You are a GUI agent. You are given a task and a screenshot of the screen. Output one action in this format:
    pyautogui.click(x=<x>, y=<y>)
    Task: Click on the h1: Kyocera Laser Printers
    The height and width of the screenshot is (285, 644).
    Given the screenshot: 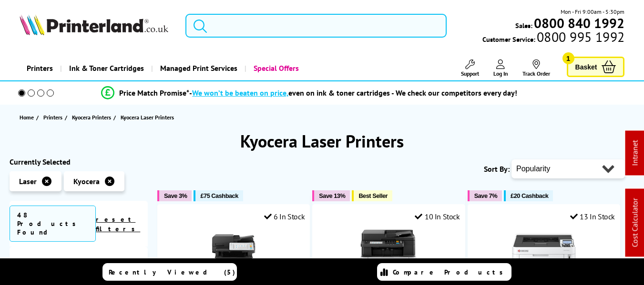 What is the action you would take?
    pyautogui.click(x=322, y=141)
    